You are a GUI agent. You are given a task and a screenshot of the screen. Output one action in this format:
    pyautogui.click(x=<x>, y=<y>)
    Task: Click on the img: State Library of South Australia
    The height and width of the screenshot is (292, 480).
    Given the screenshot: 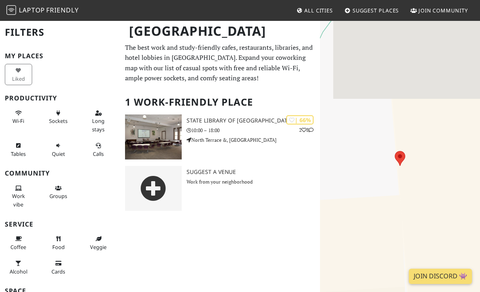 What is the action you would take?
    pyautogui.click(x=154, y=137)
    